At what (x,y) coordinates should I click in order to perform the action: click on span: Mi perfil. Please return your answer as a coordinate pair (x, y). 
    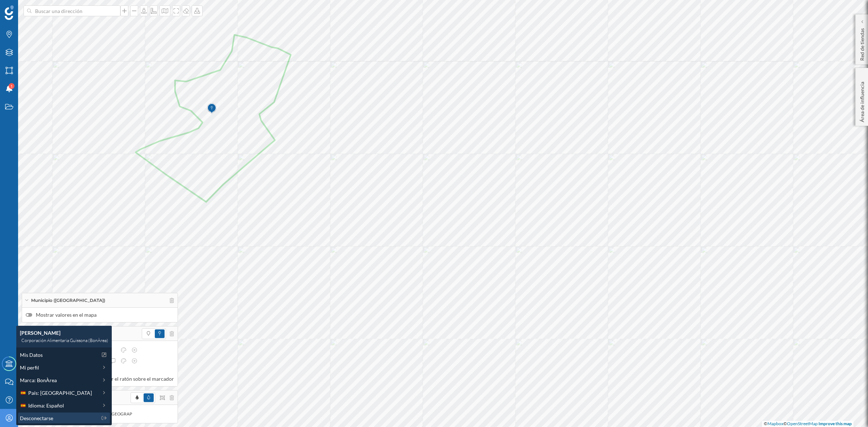
    Looking at the image, I should click on (29, 367).